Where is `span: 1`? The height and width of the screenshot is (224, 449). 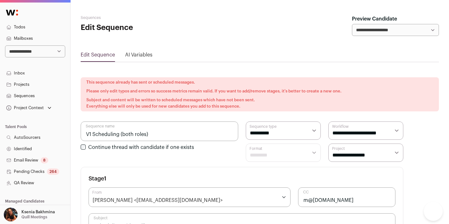
span: 1 is located at coordinates (105, 178).